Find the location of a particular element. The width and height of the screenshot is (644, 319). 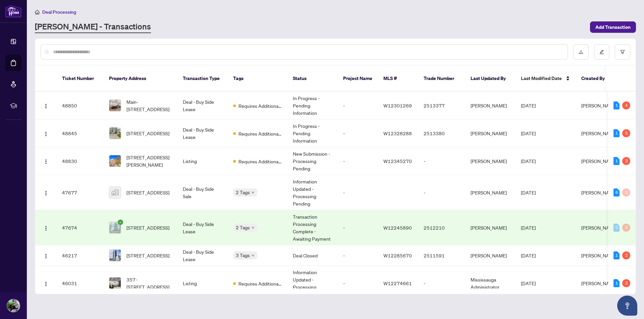

td: 2512210 is located at coordinates (442, 228).